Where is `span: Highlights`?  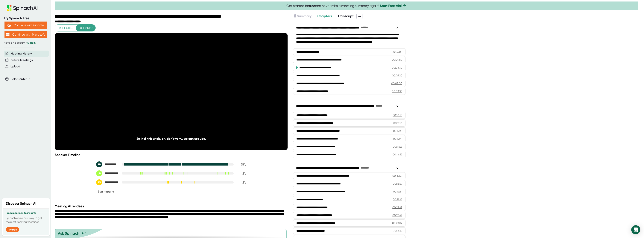
span: Highlights is located at coordinates (65, 28).